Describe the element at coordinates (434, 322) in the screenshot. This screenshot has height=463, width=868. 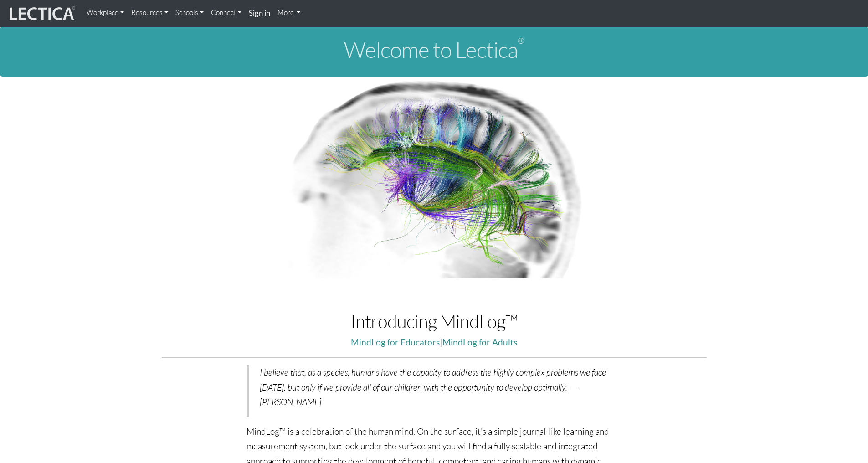
I see `h1: Introducing MindLog™` at that location.